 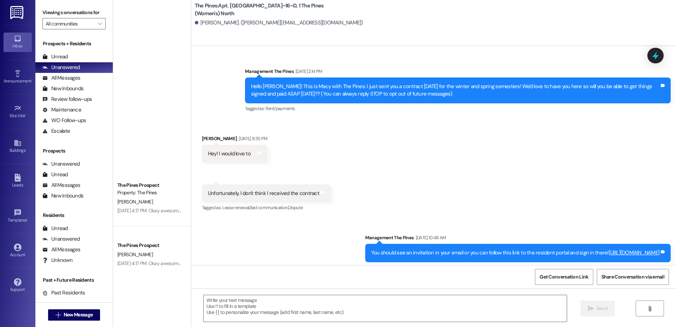 I want to click on span: Bad communication ,, so click(x=269, y=207).